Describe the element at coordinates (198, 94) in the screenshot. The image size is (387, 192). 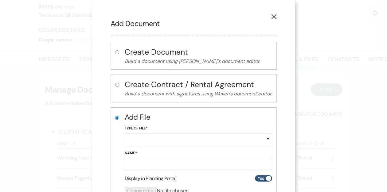
I see `p: Build a document with signatures using Weven's document editor.` at that location.